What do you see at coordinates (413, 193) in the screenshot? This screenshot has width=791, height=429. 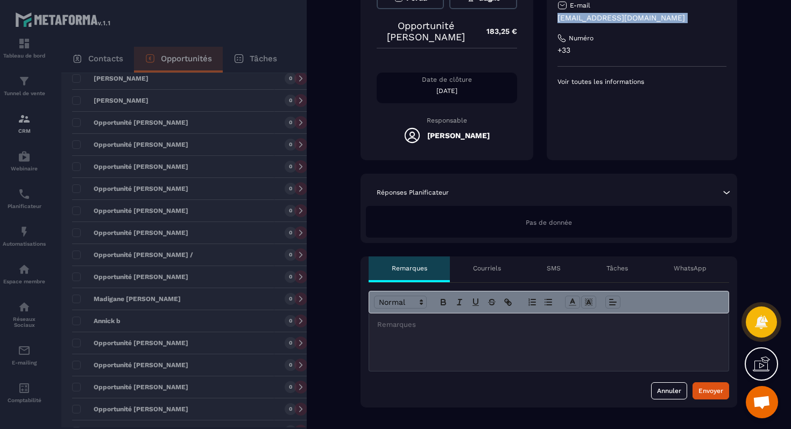 I see `p: Réponses Planificateur` at bounding box center [413, 193].